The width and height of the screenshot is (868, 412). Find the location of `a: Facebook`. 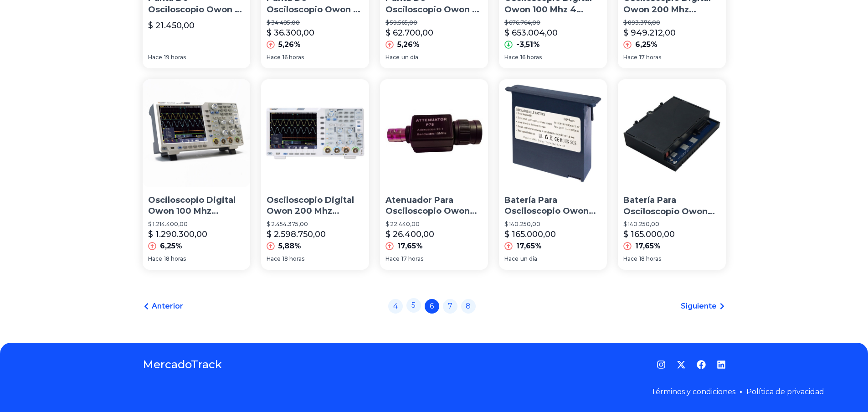

a: Facebook is located at coordinates (702, 364).